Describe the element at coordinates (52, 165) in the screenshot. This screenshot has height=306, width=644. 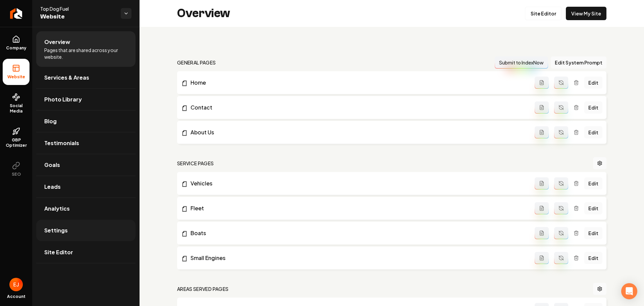
I see `span: Goals` at that location.